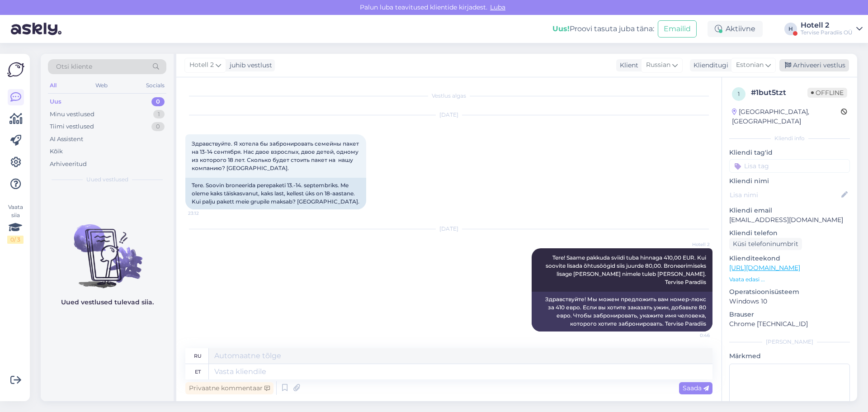 The width and height of the screenshot is (868, 412). Describe the element at coordinates (55, 101) in the screenshot. I see `div: Uus` at that location.